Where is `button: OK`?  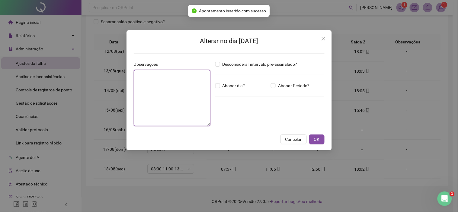 button: OK is located at coordinates (316, 139).